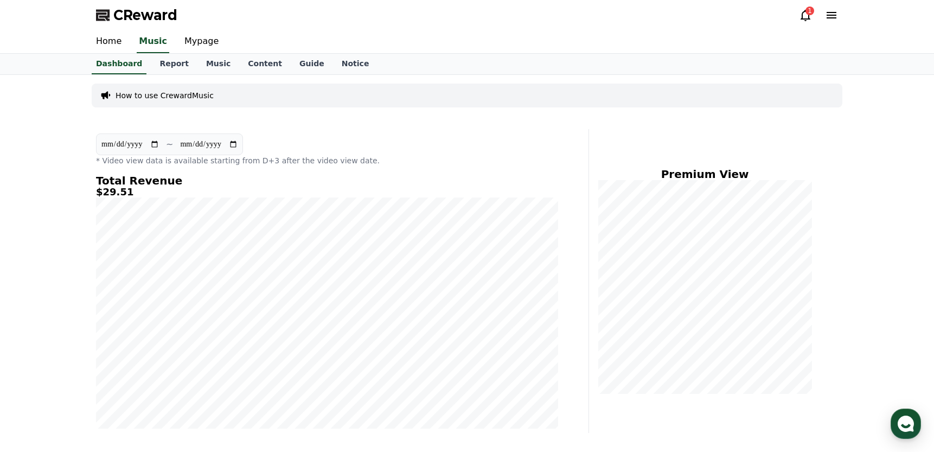  Describe the element at coordinates (119, 64) in the screenshot. I see `a: Dashboard` at that location.